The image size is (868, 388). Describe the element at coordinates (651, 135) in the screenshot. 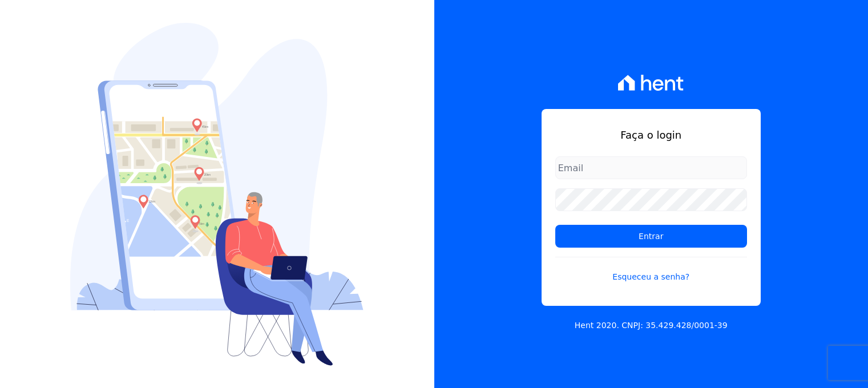

I see `h1: Faça o login` at that location.